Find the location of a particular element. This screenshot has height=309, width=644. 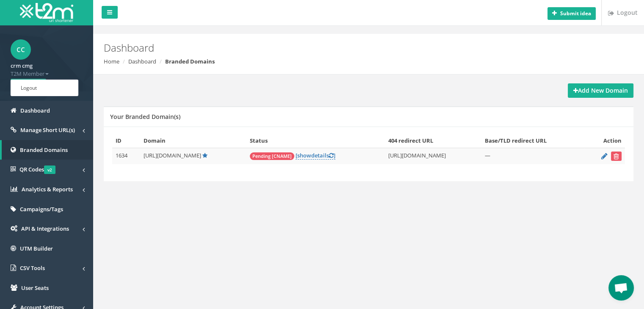

a: Default is located at coordinates (205, 155).